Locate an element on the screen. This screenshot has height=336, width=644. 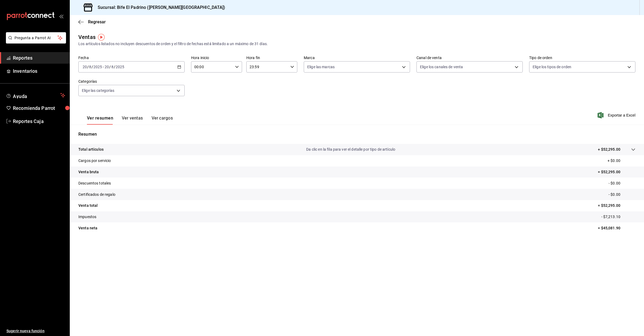
label: Categorías is located at coordinates (131, 81).